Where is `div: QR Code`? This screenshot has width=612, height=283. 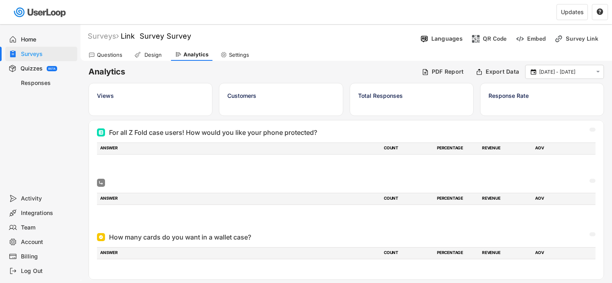
div: QR Code is located at coordinates (495, 39).